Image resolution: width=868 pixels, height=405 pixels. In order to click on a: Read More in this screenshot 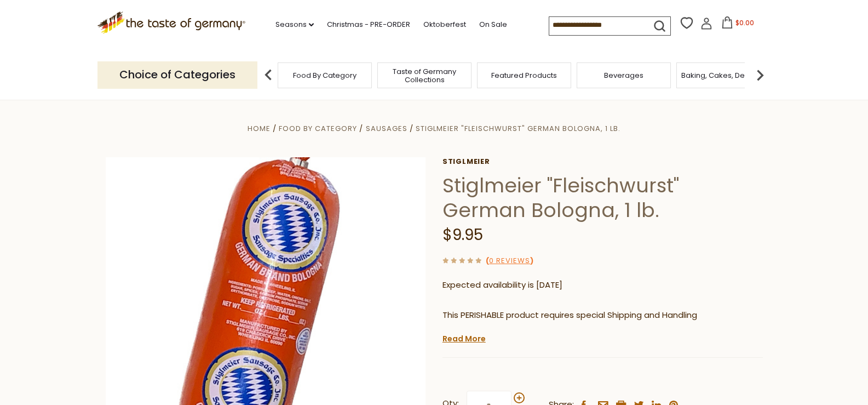, I will do `click(464, 339)`.